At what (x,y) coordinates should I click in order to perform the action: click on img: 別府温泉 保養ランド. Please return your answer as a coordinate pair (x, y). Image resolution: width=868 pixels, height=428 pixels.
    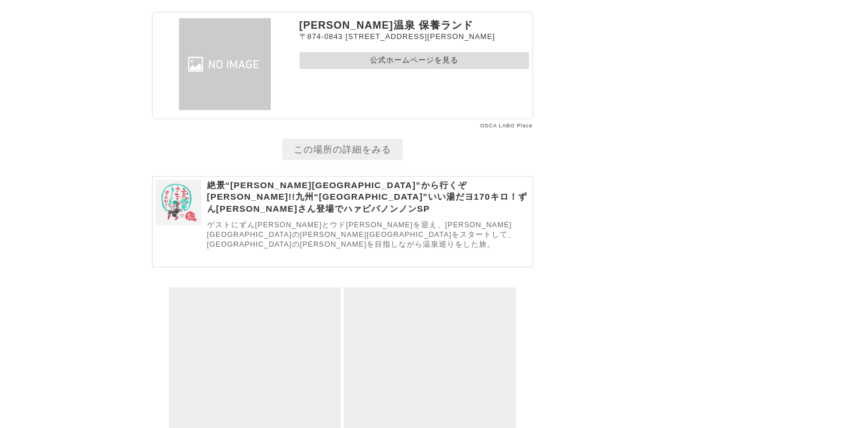
    Looking at the image, I should click on (225, 65).